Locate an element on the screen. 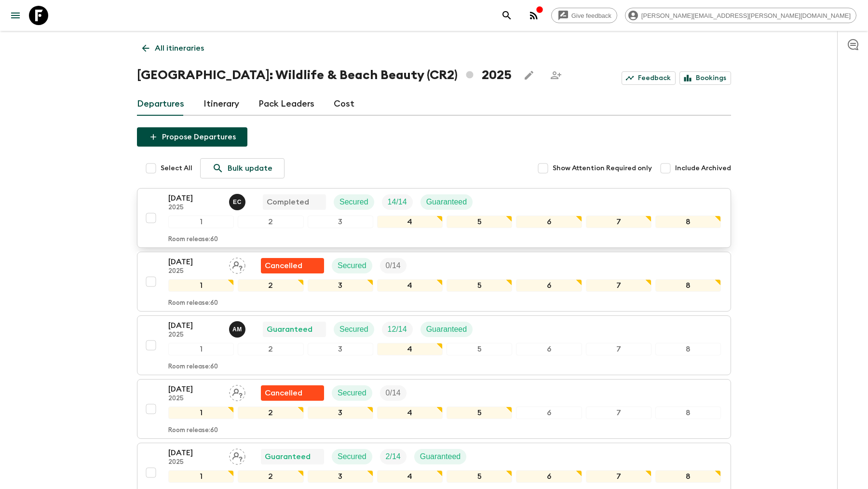  span: Give feedback is located at coordinates (591, 15).